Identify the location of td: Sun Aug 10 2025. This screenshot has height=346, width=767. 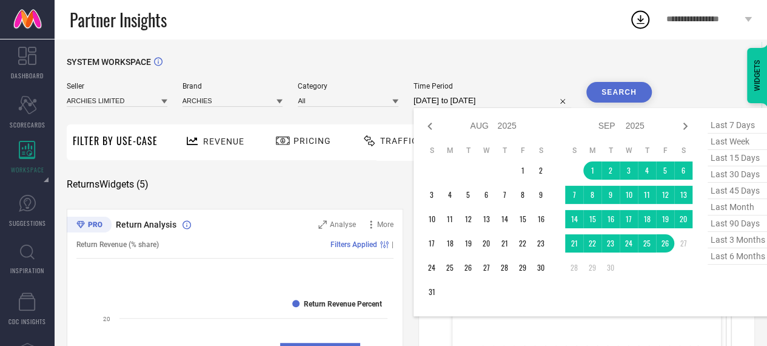
(432, 219).